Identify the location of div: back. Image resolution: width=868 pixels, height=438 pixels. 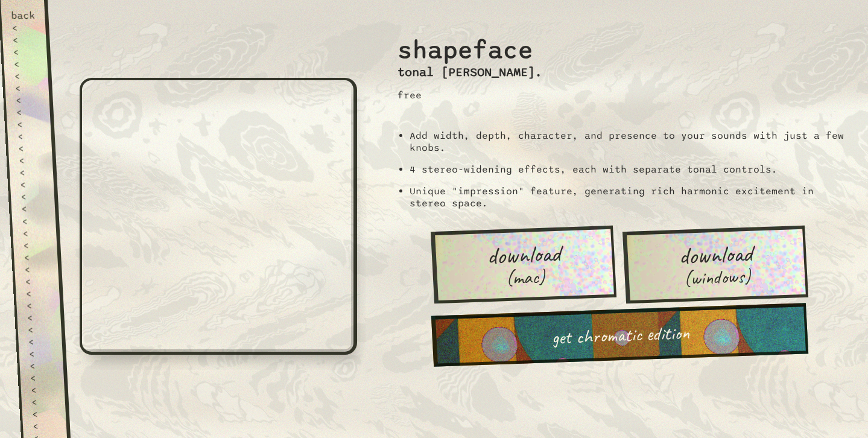
(23, 16).